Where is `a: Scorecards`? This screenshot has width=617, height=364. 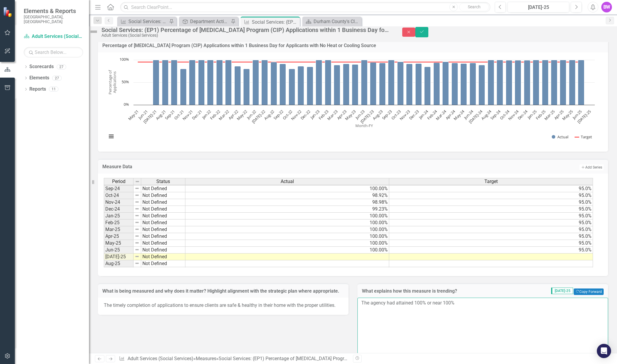 a: Scorecards is located at coordinates (42, 67).